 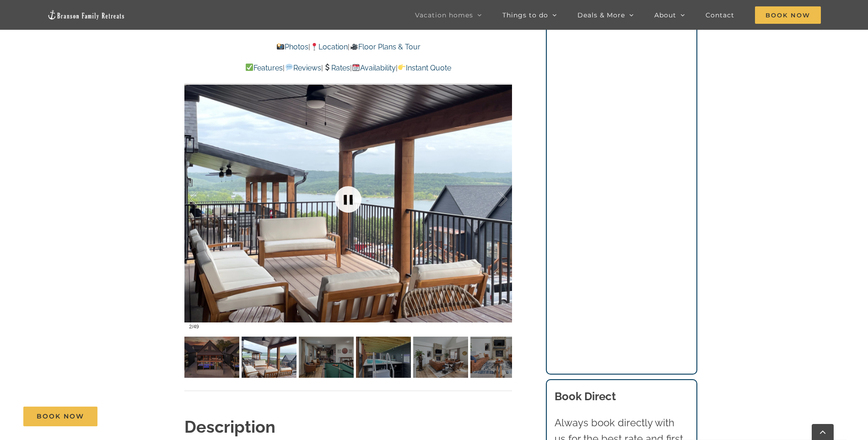 What do you see at coordinates (86, 15) in the screenshot?
I see `img: Branson Family Retreats Logo` at bounding box center [86, 15].